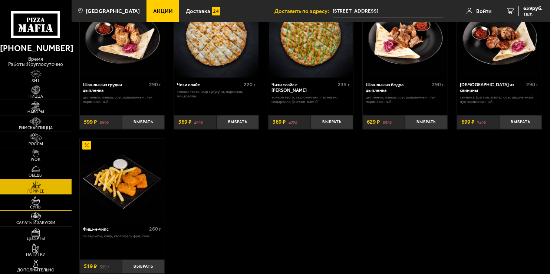 This screenshot has width=550, height=274. What do you see at coordinates (115, 229) in the screenshot?
I see `div: Фиш-н-чипс` at bounding box center [115, 229].